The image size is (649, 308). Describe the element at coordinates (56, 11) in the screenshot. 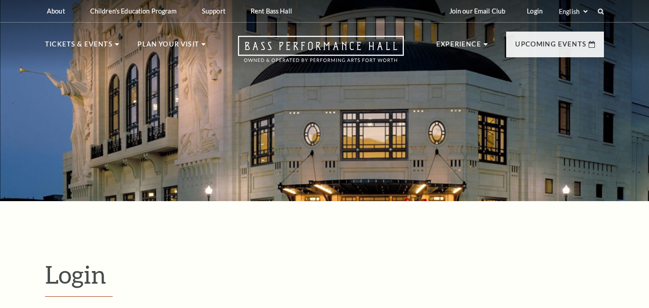

I see `p: About` at that location.